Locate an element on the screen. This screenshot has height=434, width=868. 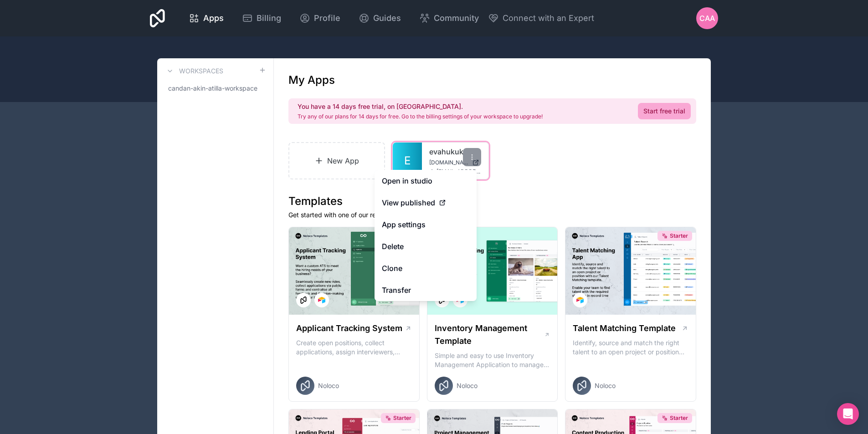
span: Community is located at coordinates (456, 18).